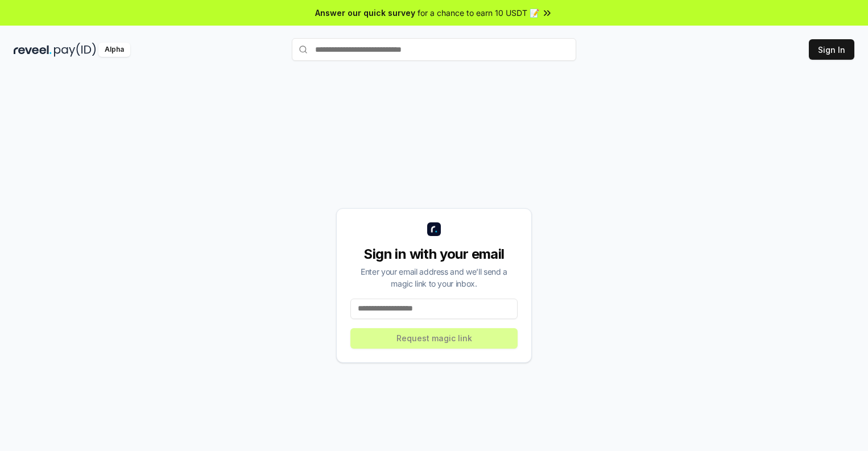  I want to click on div: Alpha, so click(115, 49).